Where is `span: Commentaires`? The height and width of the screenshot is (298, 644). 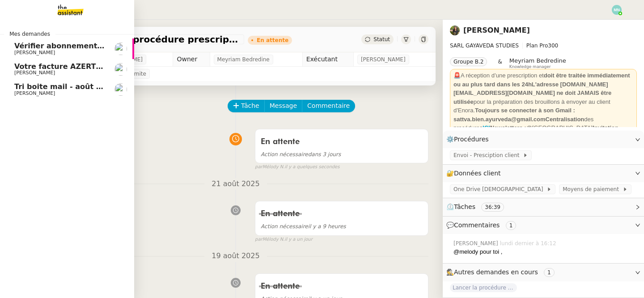 span: Commentaires is located at coordinates (477, 225).